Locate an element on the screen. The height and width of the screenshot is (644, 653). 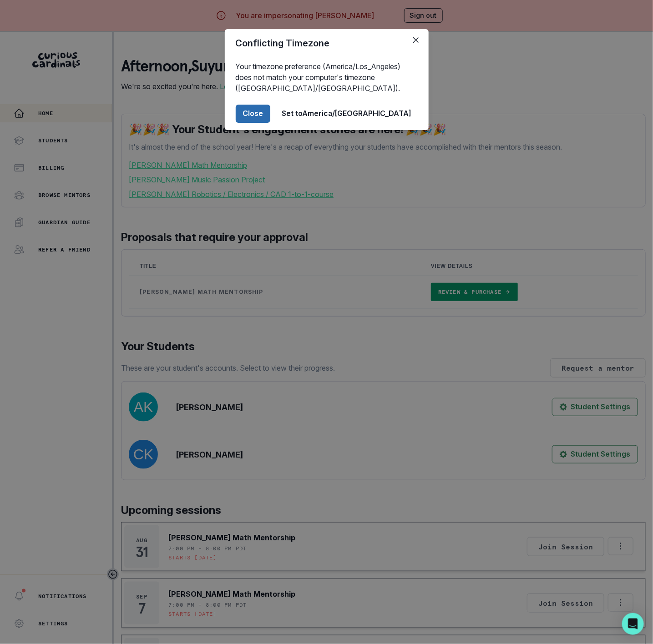
div: Your timezone preference (America/Los_Angeles) does not match your computer's timezone ([GEOGRAPH... is located at coordinates (327, 77).